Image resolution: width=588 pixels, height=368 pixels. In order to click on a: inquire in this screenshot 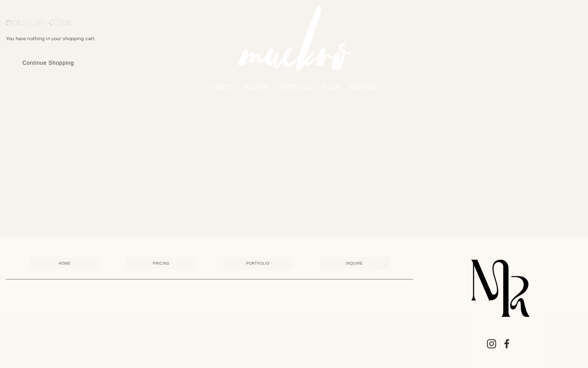, I will do `click(363, 87)`.